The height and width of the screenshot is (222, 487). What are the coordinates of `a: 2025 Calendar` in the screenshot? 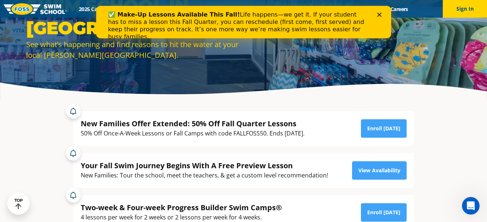 It's located at (96, 9).